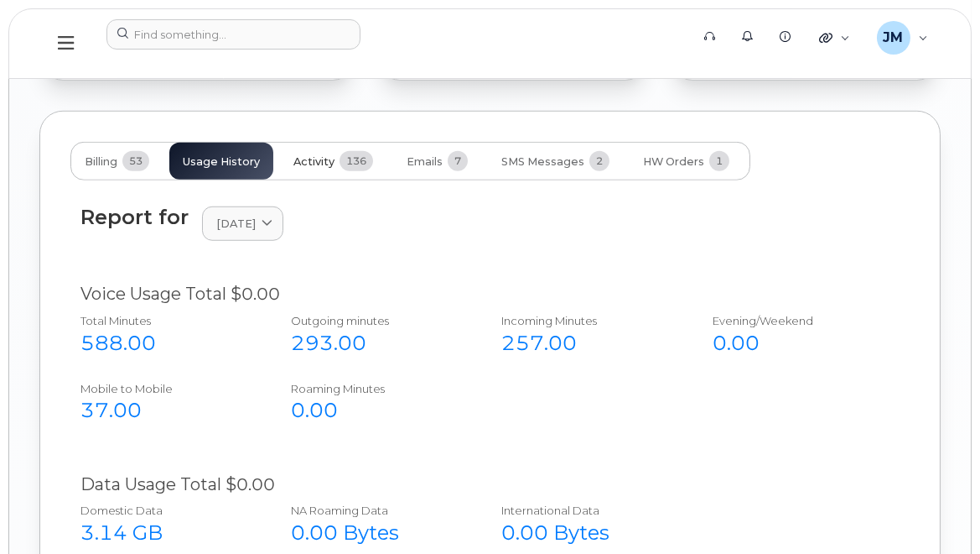  Describe the element at coordinates (233, 34) in the screenshot. I see `input: Find something...` at that location.